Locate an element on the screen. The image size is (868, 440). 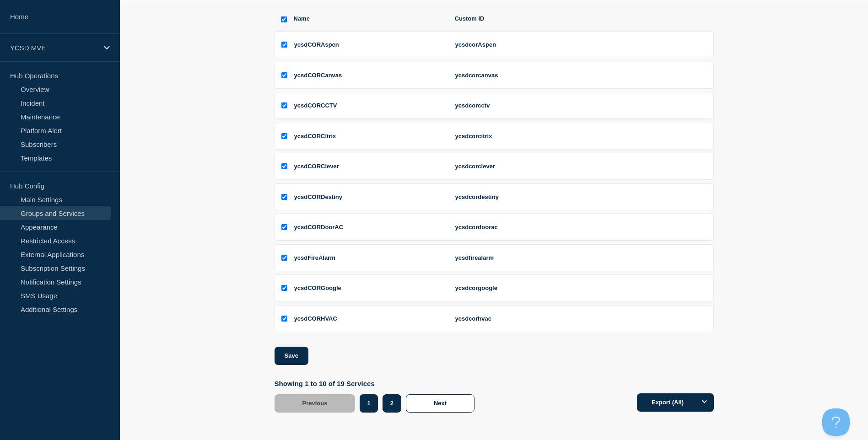
button: Export (All) is located at coordinates (675, 403).